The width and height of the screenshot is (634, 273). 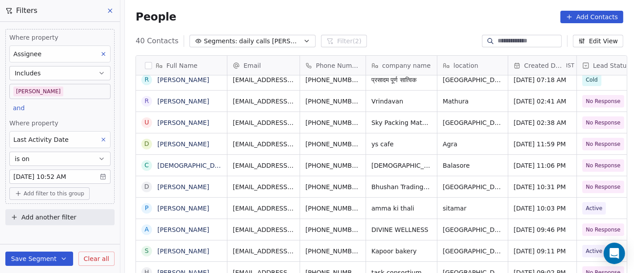 What do you see at coordinates (614, 253) in the screenshot?
I see `div: Open Intercom Messenger` at bounding box center [614, 253].